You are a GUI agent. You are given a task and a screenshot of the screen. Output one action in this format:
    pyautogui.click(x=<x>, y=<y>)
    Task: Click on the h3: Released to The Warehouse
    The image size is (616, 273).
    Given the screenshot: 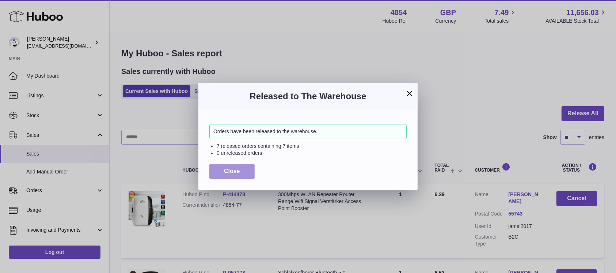 What is the action you would take?
    pyautogui.click(x=308, y=96)
    